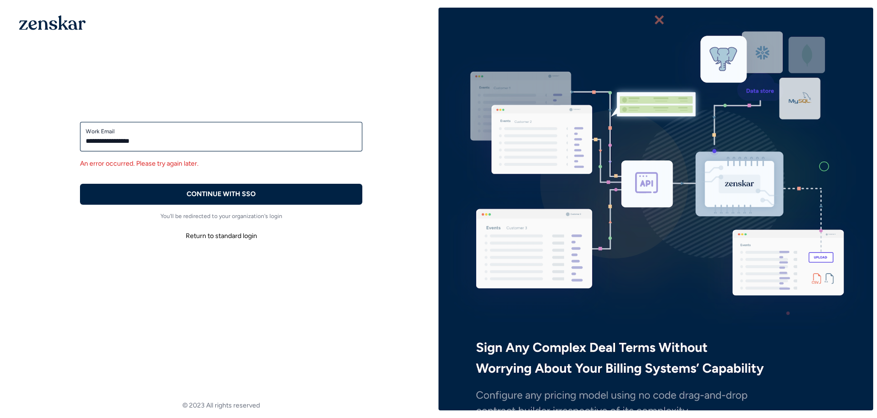 The height and width of the screenshot is (418, 877). I want to click on button: CONTINUE WITH SSO, so click(221, 194).